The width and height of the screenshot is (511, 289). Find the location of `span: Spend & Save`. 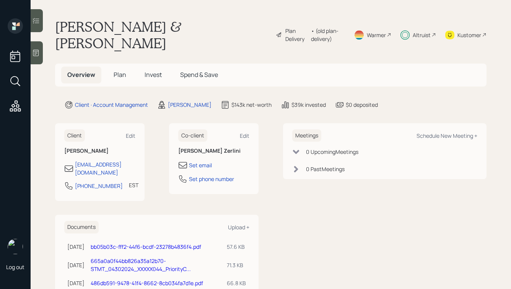

span: Spend & Save is located at coordinates (199, 75).